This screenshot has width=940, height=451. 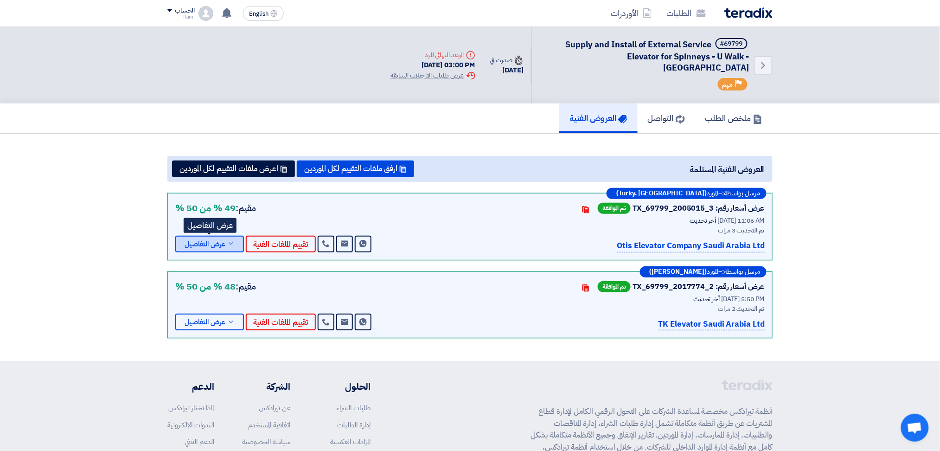 What do you see at coordinates (915, 428) in the screenshot?
I see `div: Open chat` at bounding box center [915, 428].